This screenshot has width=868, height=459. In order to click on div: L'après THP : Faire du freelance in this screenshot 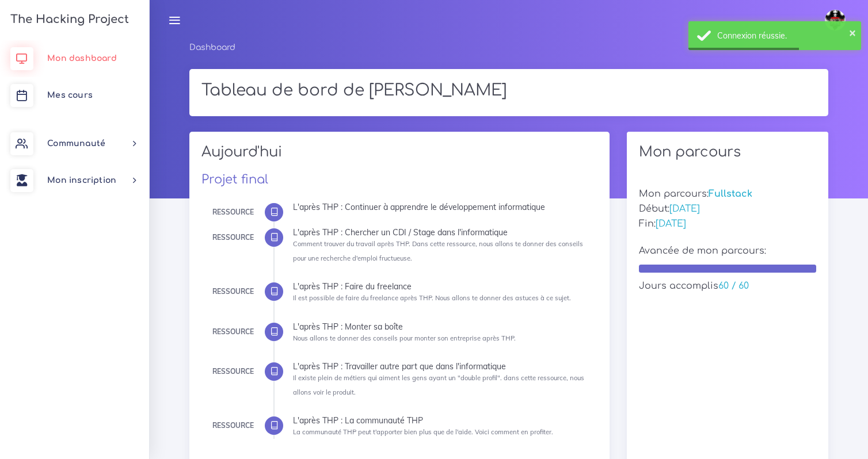, I will do `click(441, 286)`.